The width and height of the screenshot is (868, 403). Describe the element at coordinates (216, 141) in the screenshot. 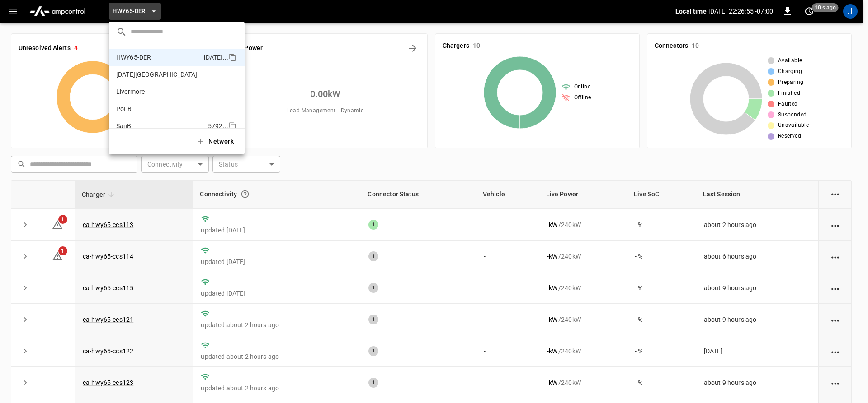

I see `button: Network` at that location.